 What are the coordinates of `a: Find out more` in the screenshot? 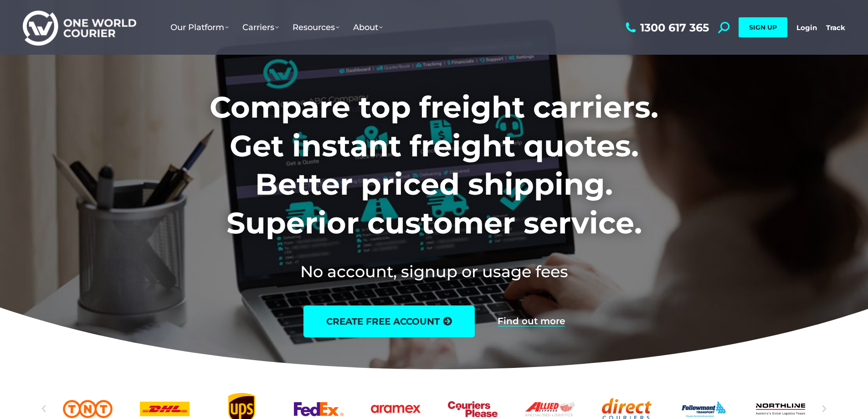 It's located at (531, 321).